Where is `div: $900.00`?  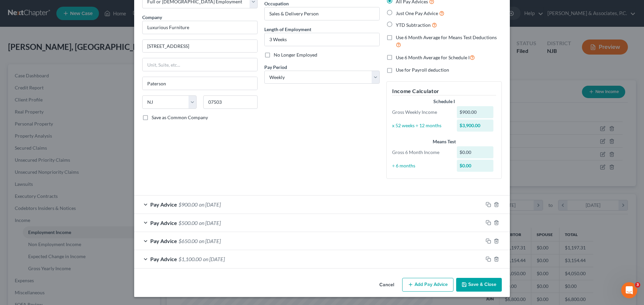 div: $900.00 is located at coordinates (475, 112).